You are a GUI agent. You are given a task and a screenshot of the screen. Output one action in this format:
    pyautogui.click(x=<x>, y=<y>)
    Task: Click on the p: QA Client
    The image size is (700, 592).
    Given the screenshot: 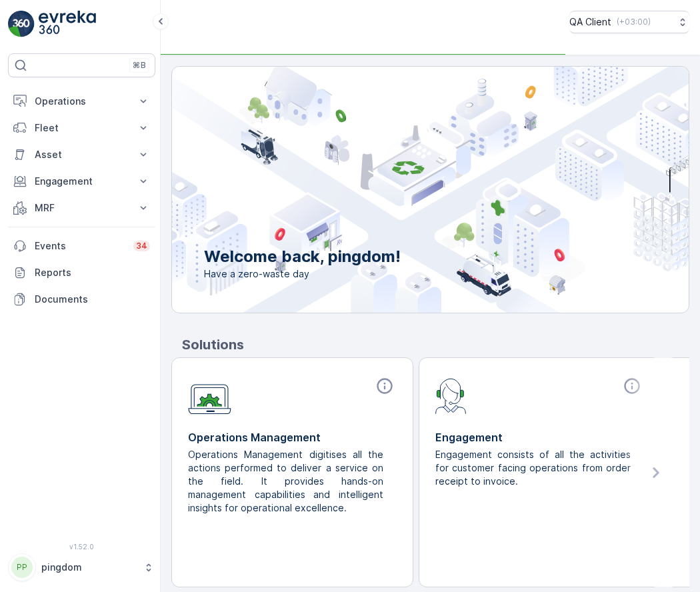 What is the action you would take?
    pyautogui.click(x=591, y=22)
    